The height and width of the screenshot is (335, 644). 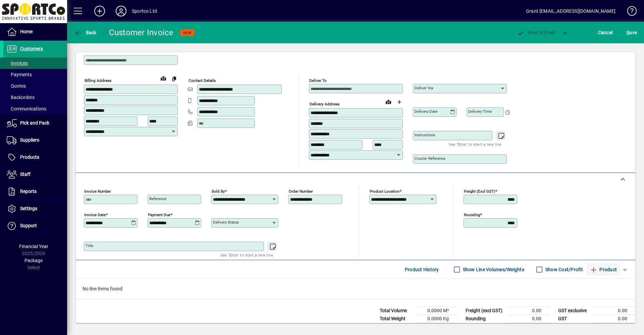 What do you see at coordinates (19, 74) in the screenshot?
I see `span: Payments` at bounding box center [19, 74].